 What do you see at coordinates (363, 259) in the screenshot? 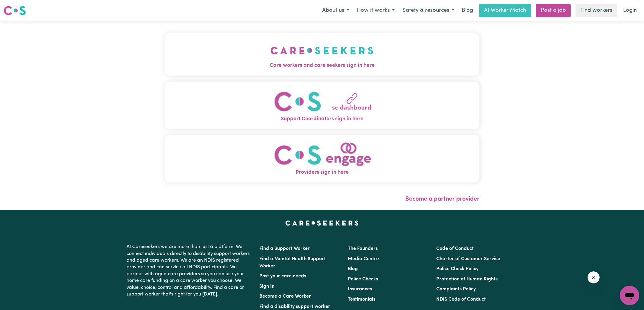
I see `a: Media Centre` at bounding box center [363, 259].